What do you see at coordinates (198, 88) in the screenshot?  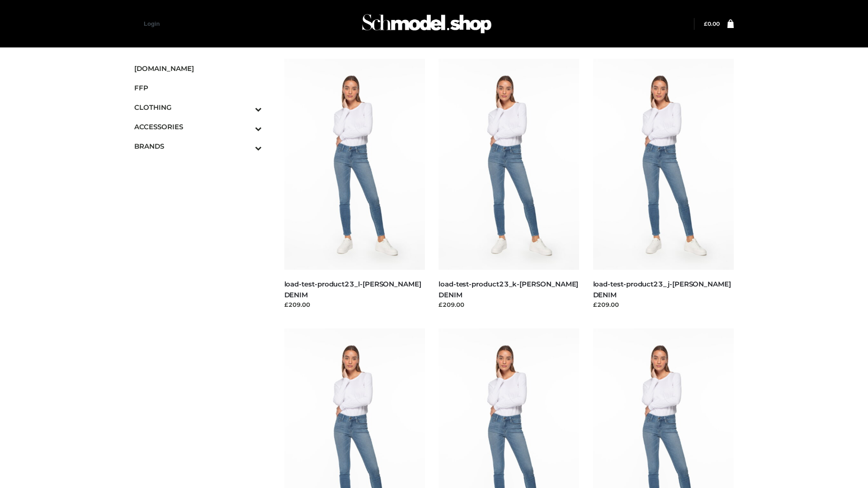 I see `a: FFP` at bounding box center [198, 88].